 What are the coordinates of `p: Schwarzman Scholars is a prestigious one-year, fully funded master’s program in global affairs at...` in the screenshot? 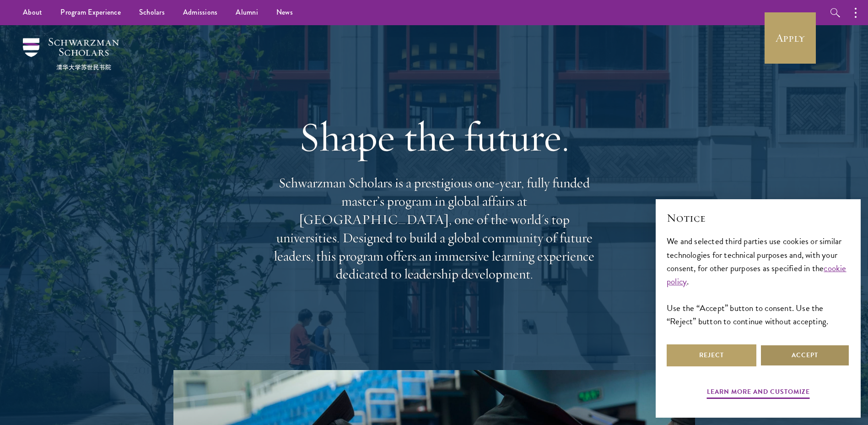 It's located at (434, 229).